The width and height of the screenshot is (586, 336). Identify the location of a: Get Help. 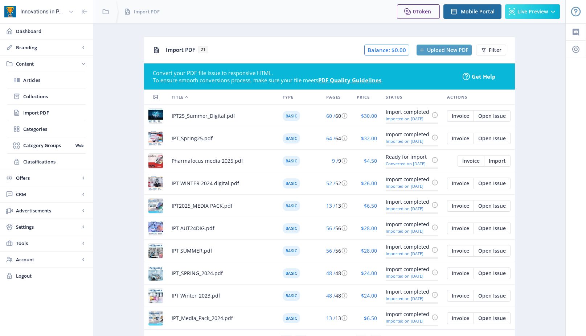
(484, 77).